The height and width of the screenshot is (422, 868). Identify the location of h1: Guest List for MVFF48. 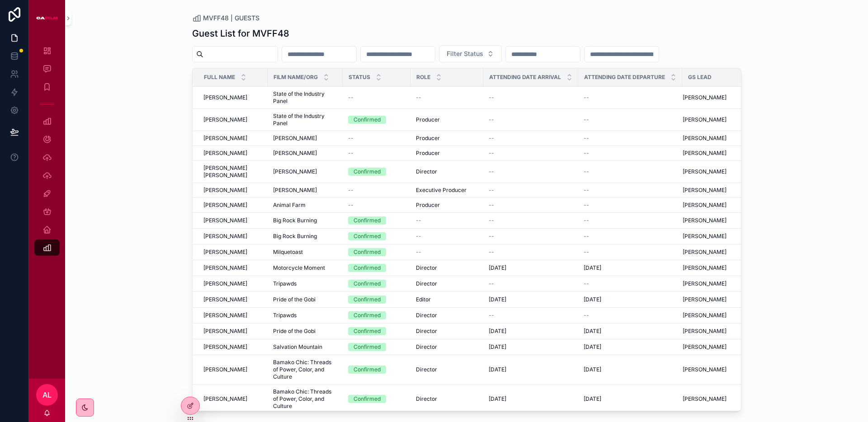
(240, 33).